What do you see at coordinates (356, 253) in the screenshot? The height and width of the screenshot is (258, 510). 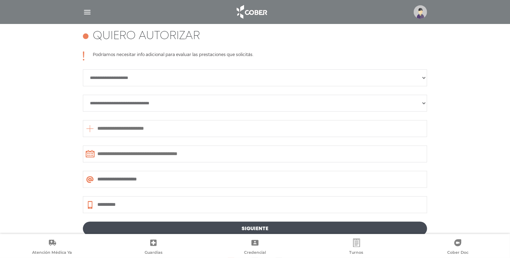 I see `span: Turnos` at bounding box center [356, 253].